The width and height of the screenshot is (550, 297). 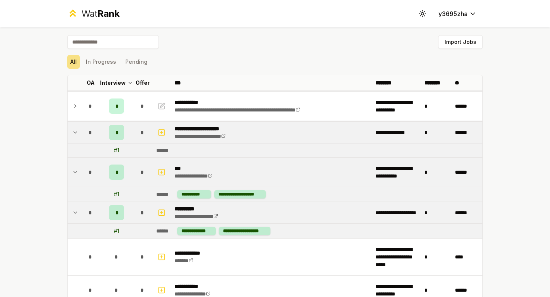 I want to click on span: Rank, so click(x=109, y=13).